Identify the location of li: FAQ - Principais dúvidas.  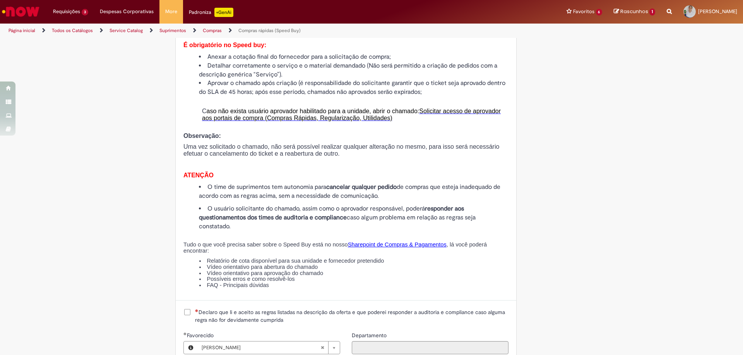
(353, 286).